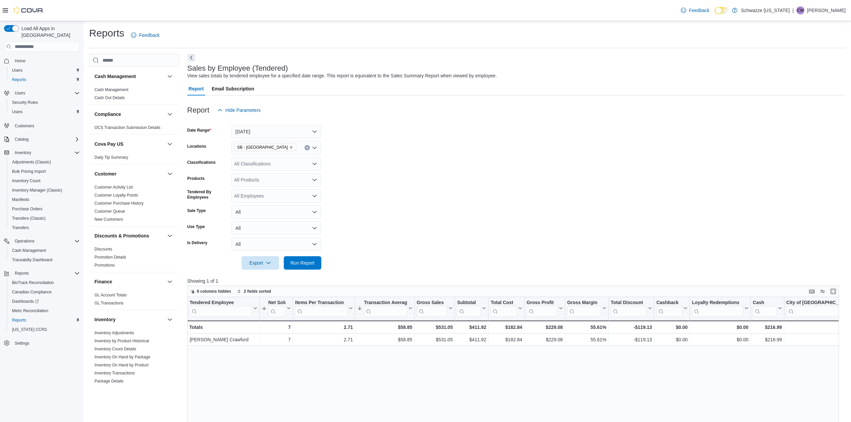  What do you see at coordinates (384, 308) in the screenshot?
I see `button: Transaction Average` at bounding box center [384, 308].